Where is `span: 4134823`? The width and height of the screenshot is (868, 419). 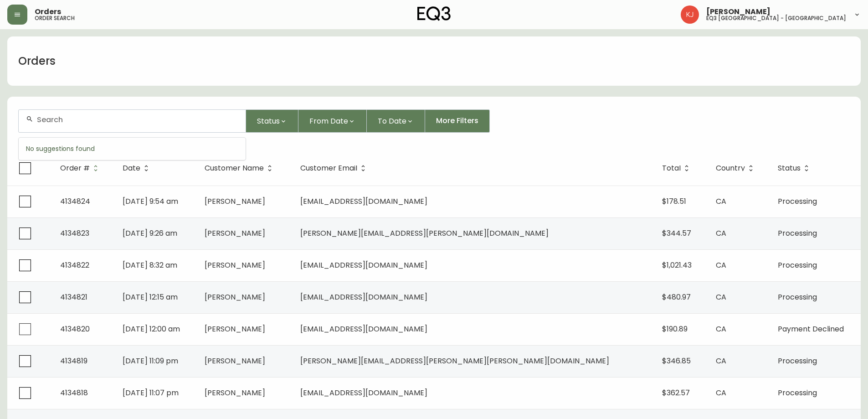 span: 4134823 is located at coordinates (75, 233).